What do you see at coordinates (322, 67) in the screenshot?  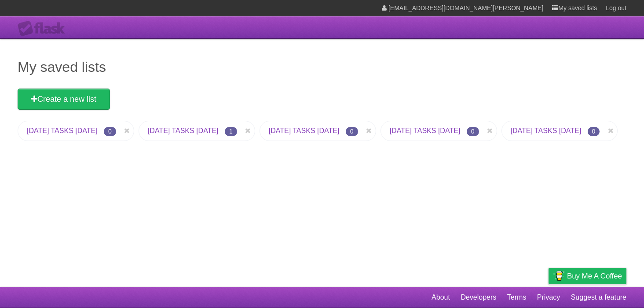 I see `h1: My saved lists` at bounding box center [322, 67].